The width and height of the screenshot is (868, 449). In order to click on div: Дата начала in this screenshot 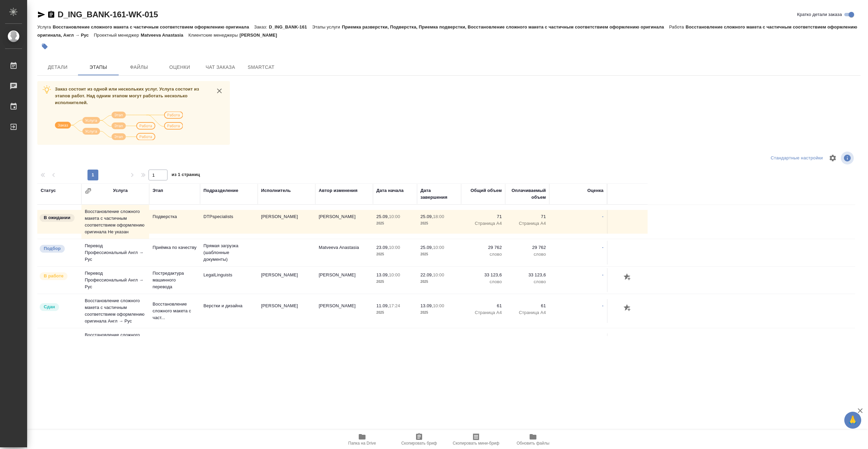, I will do `click(389, 190)`.